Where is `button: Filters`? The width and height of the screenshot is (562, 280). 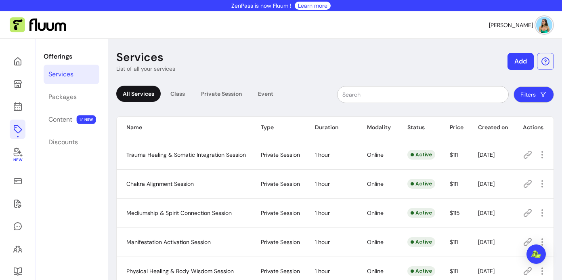
button: Filters is located at coordinates (534, 94).